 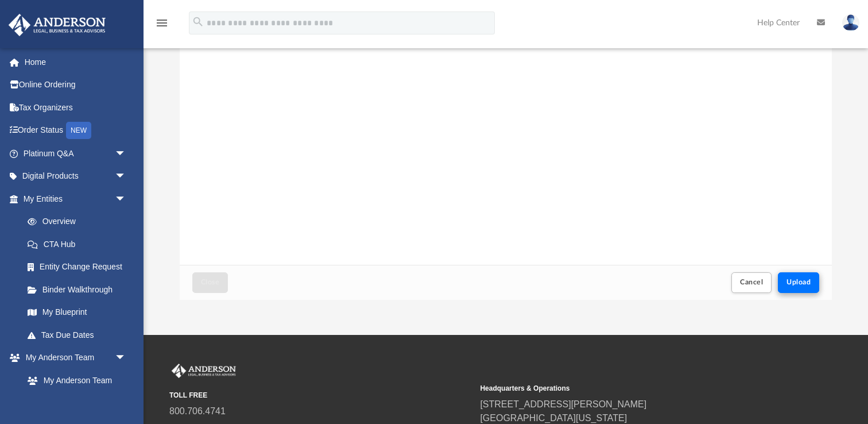 What do you see at coordinates (77, 312) in the screenshot?
I see `a: My Blueprint` at bounding box center [77, 312].